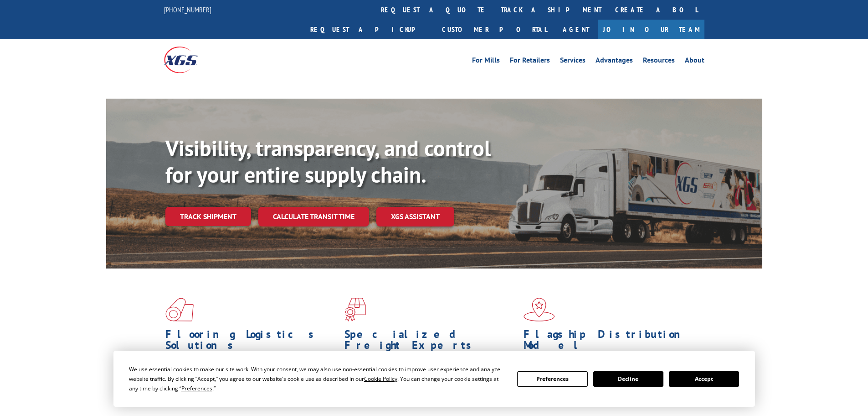 The height and width of the screenshot is (416, 868). Describe the element at coordinates (615, 62) in the screenshot. I see `a: Advantages` at that location.